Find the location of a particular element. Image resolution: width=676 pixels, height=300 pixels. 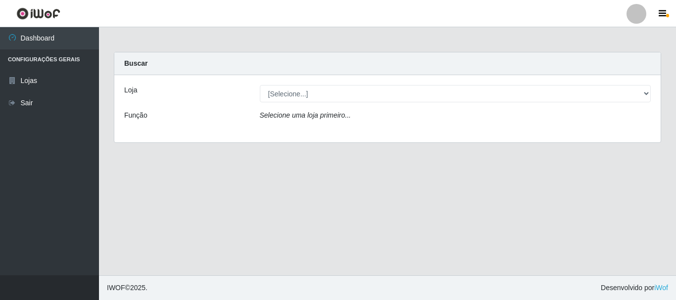

span: © 2025 . is located at coordinates (127, 288).